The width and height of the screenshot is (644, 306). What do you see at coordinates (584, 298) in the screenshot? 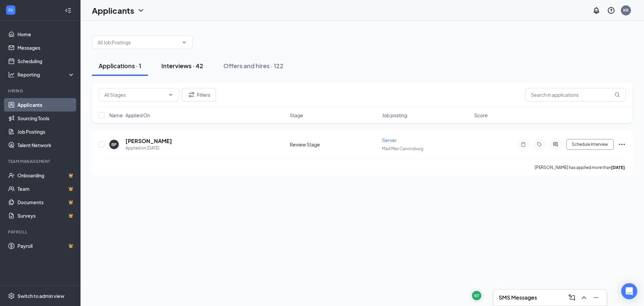
I see `button: ChevronUp` at bounding box center [584, 298].